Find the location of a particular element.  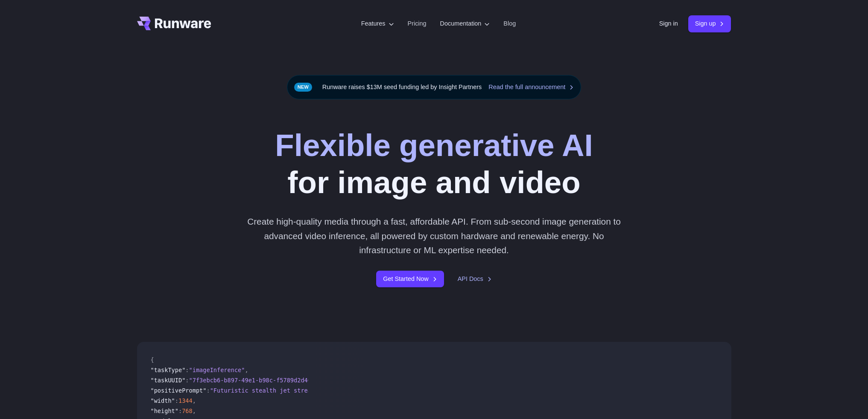

span: "taskUUID" is located at coordinates (169, 380).